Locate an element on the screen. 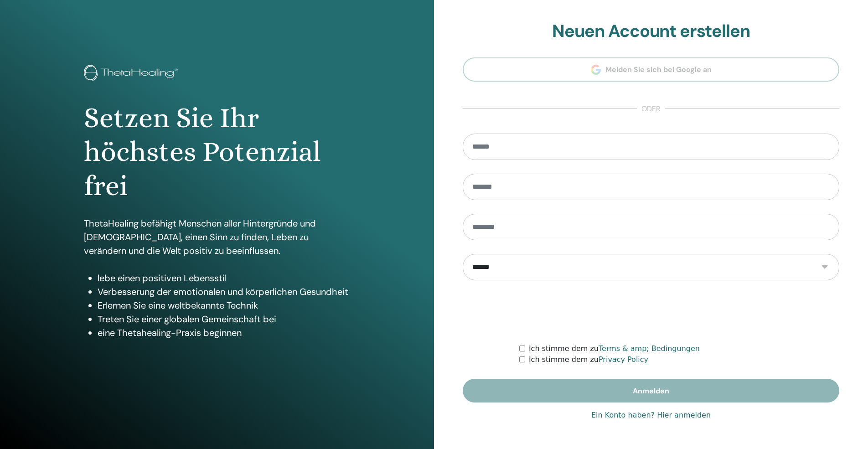  a: Privacy Policy is located at coordinates (623, 359).